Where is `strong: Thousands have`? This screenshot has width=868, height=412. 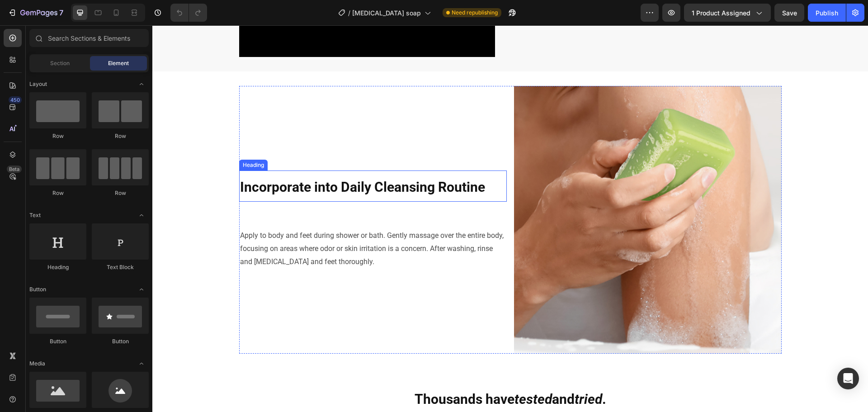
strong: Thousands have is located at coordinates (312, 373).